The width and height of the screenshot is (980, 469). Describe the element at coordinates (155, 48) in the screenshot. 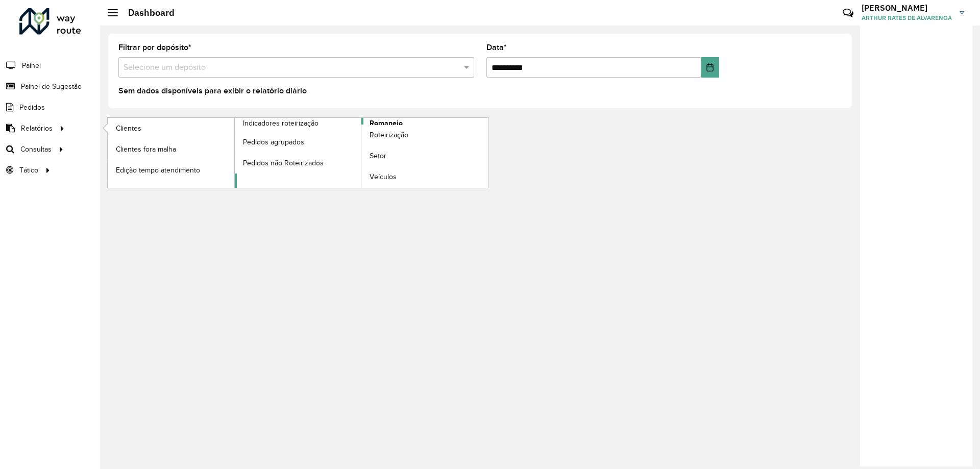

I see `label: Filtrar por depósito` at that location.